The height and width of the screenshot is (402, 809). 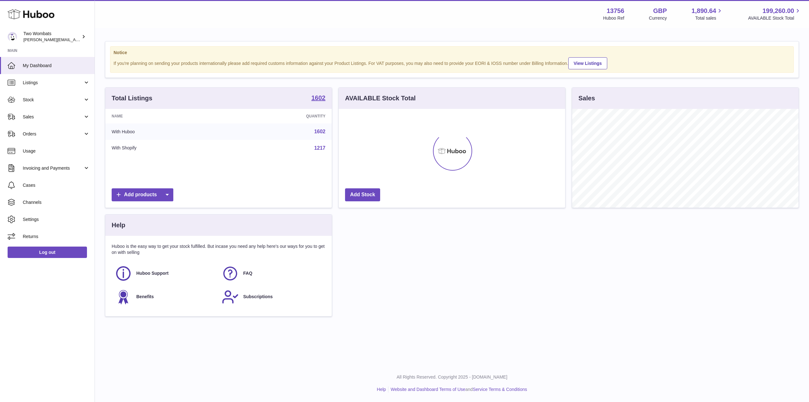 What do you see at coordinates (132, 98) in the screenshot?
I see `h3: Total Listings` at bounding box center [132, 98].